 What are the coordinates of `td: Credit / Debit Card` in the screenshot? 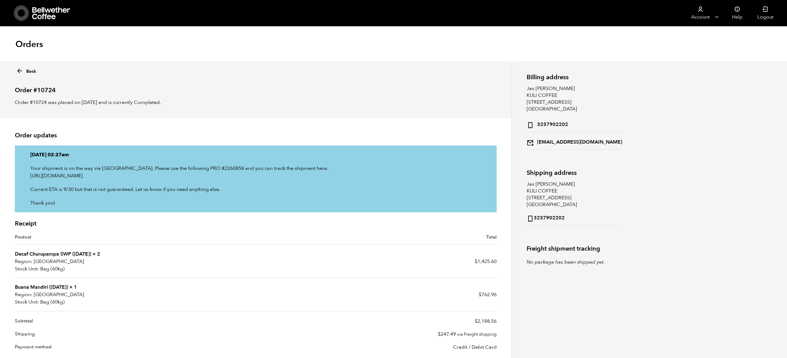 It's located at (376, 347).